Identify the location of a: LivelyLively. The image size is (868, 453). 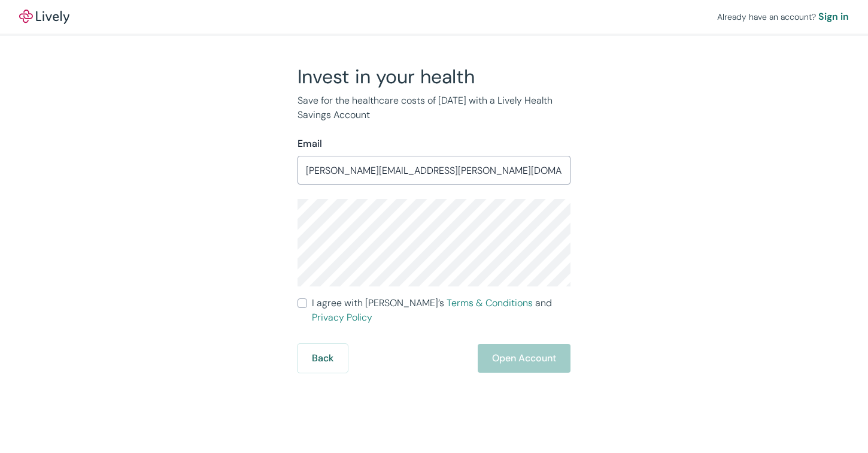
(44, 17).